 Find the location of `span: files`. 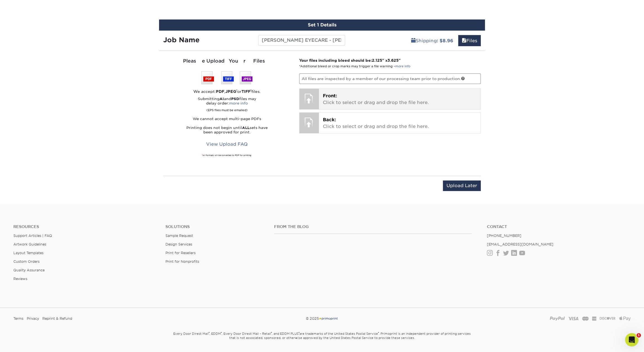

span: files is located at coordinates (464, 41).